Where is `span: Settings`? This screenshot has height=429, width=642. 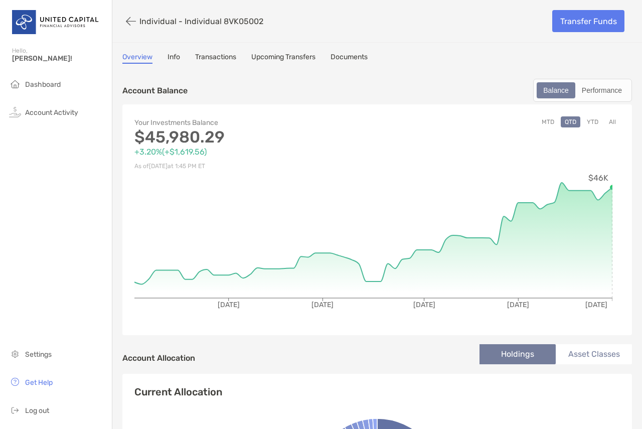 span: Settings is located at coordinates (38, 354).